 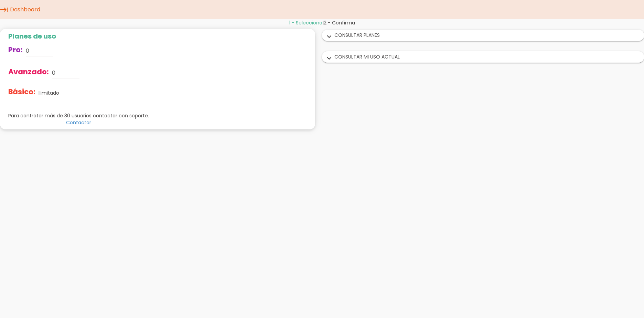 What do you see at coordinates (49, 93) in the screenshot?
I see `p: Ilimitado` at bounding box center [49, 93].